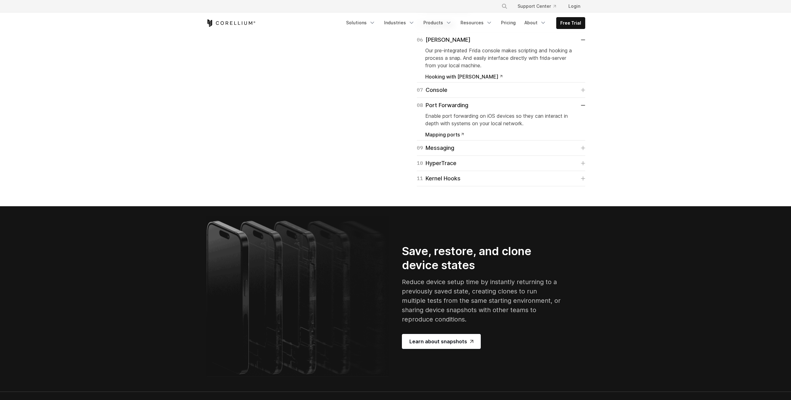  Describe the element at coordinates (535, 23) in the screenshot. I see `a: About` at that location.